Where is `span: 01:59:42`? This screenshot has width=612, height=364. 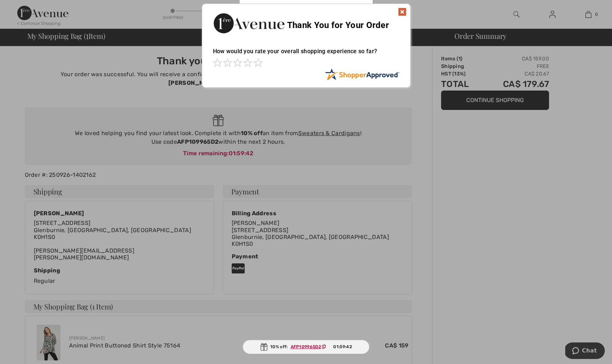 span: 01:59:42 is located at coordinates (342, 347).